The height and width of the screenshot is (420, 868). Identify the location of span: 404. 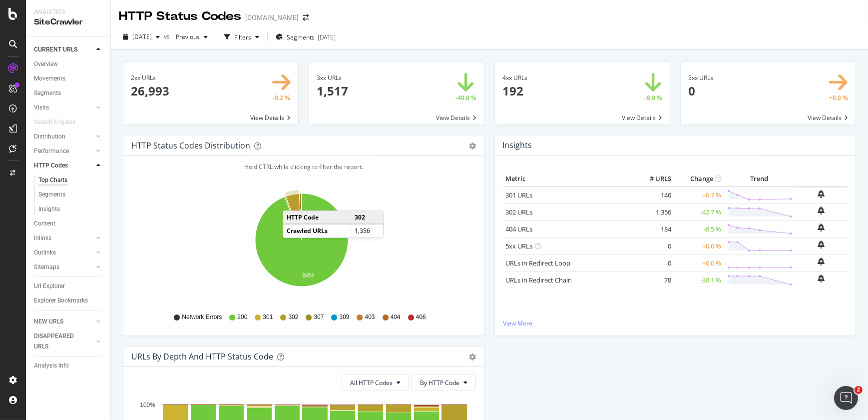
(395, 317).